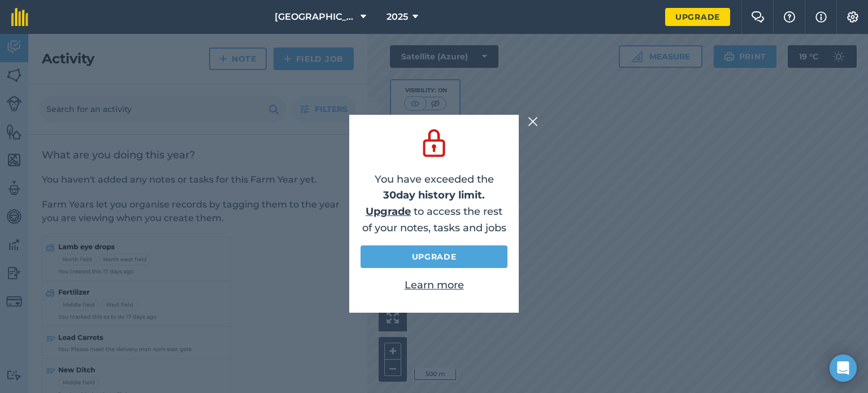  Describe the element at coordinates (822, 17) in the screenshot. I see `img: svg+xml;base64,PHN2ZyB4bWxucz0iaHR0cDovL3d3dy53My5vcmcvMjAwMC9zdmciIHdpZHRoPSIxNyIgaGVpZ2h0PSIxNy...` at that location.